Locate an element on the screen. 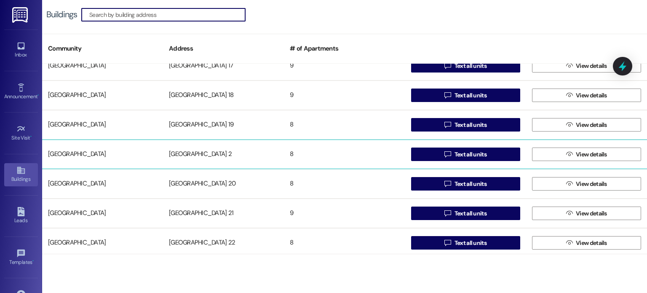 The width and height of the screenshot is (647, 293). div: Address is located at coordinates (223, 48).